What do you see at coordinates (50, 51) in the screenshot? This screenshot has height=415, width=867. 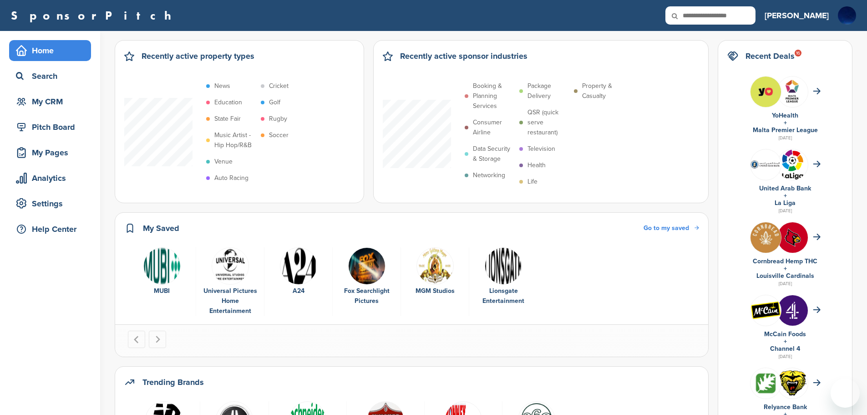 I see `a: Home` at bounding box center [50, 51].